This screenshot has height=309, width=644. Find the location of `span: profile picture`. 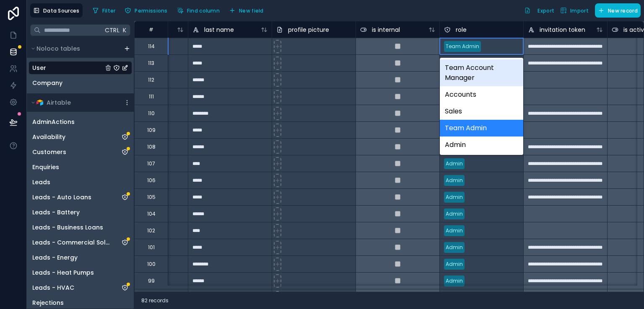

span: profile picture is located at coordinates (309, 30).